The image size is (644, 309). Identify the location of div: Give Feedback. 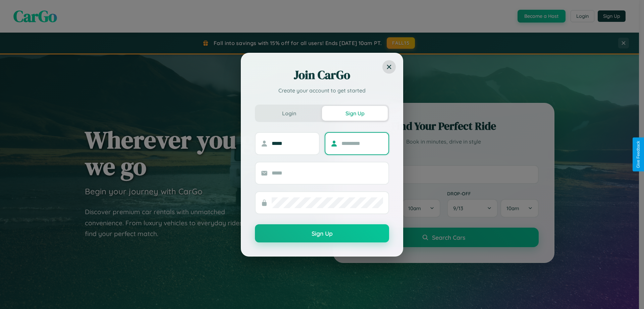
(638, 154).